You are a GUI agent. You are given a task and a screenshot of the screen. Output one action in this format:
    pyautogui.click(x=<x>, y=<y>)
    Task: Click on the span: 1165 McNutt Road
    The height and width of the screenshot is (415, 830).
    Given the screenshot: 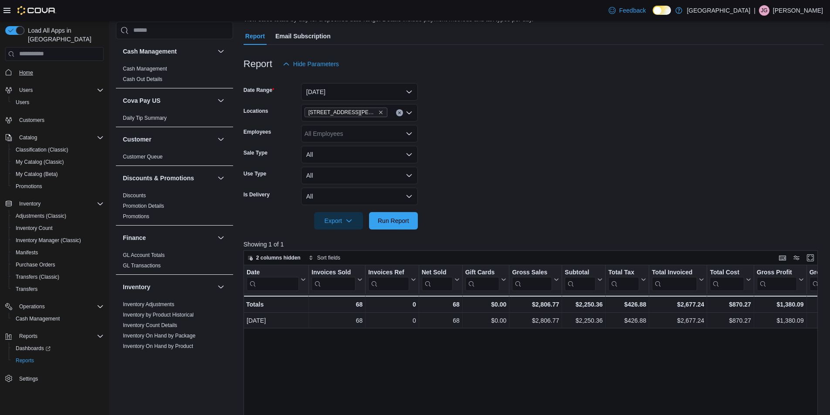 What is the action you would take?
    pyautogui.click(x=346, y=112)
    